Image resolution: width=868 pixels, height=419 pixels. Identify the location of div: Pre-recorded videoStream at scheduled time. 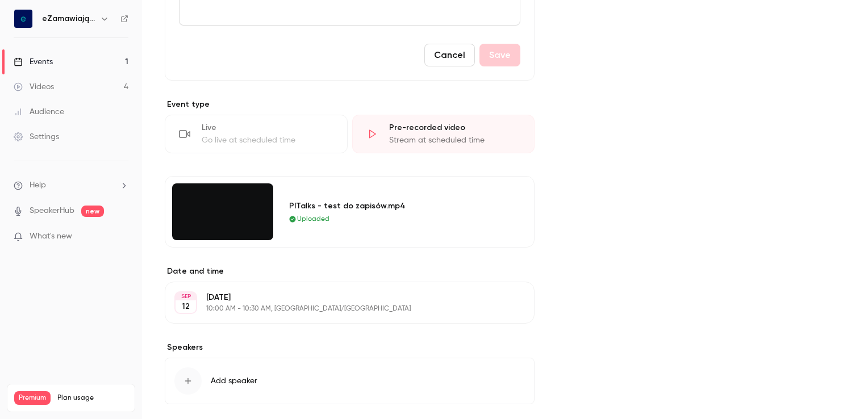
(443, 134).